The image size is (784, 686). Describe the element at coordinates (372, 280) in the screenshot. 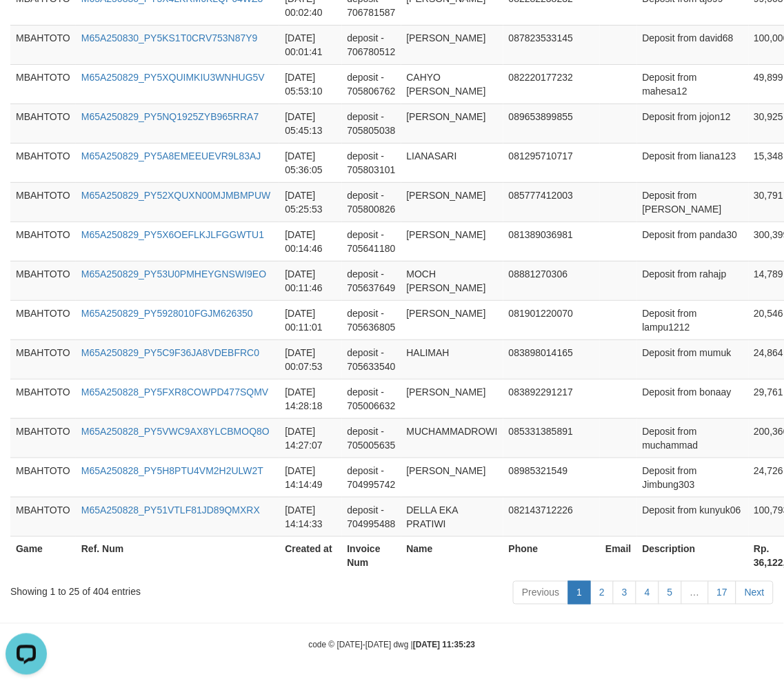

I see `td: deposit - 705637649` at that location.